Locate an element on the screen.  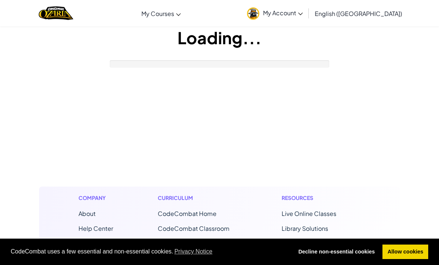
h1: Company is located at coordinates (96, 198).